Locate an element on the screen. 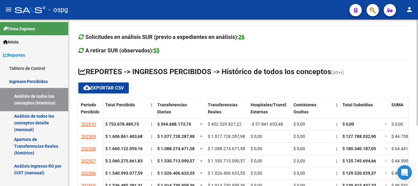 The image size is (418, 186). span: Firma Express is located at coordinates (19, 29).